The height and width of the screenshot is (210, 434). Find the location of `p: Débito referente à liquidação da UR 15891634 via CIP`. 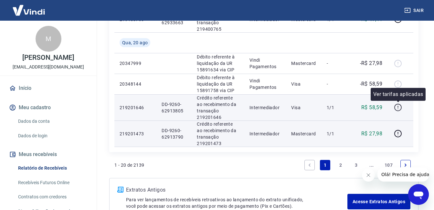

p: Débito referente à liquidação da UR 15891634 via CIP is located at coordinates (218, 63).